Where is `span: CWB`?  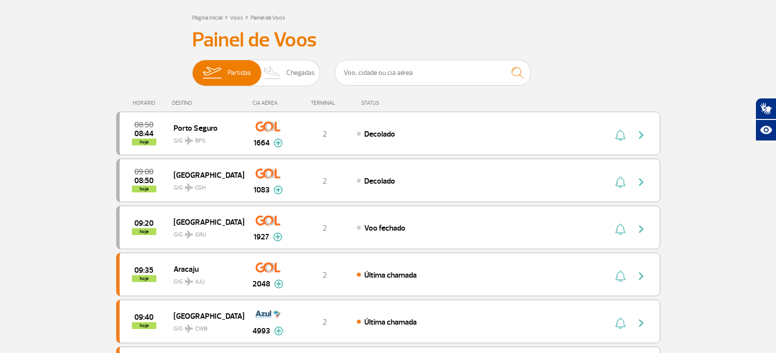
span: CWB is located at coordinates (201, 329).